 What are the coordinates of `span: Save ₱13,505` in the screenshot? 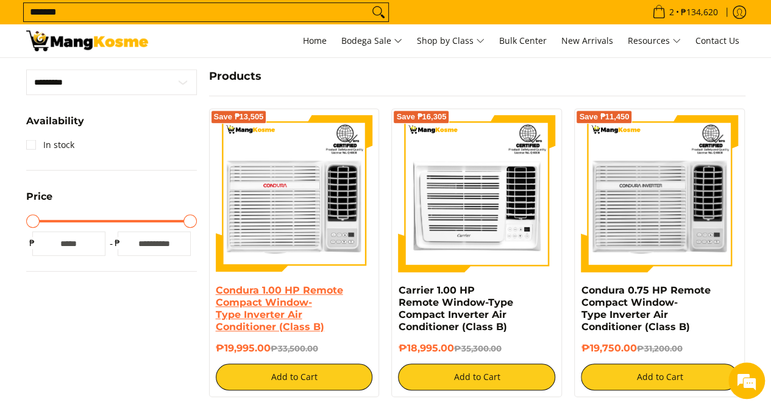 It's located at (239, 117).